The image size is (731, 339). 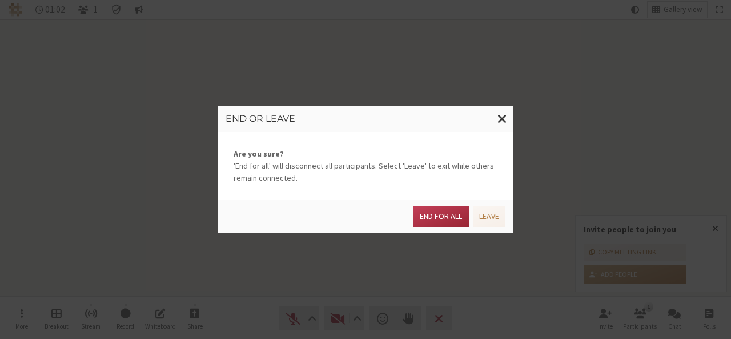 I want to click on div: 'End for all' will disconnect all participants. Select 'Leave' to exit while others remain connec..., so click(x=365, y=166).